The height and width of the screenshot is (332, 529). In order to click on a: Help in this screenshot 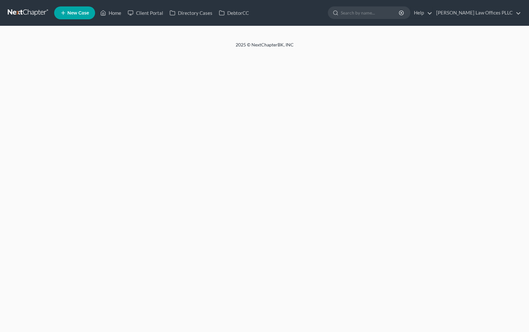, I will do `click(421, 13)`.